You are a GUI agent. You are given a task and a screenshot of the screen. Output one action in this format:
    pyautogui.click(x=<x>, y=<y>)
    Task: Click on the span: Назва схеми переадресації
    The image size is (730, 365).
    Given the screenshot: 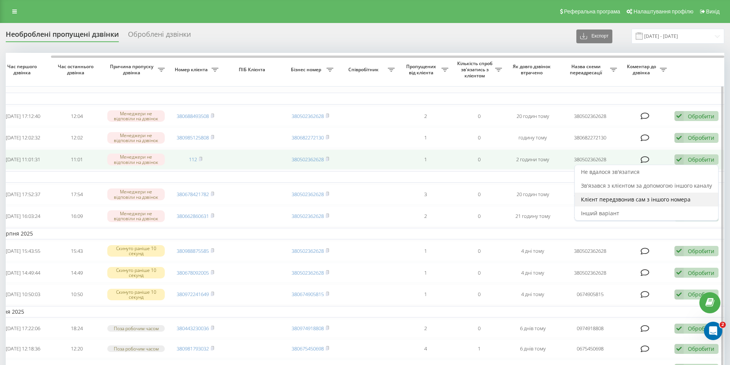 What is the action you would take?
    pyautogui.click(x=587, y=69)
    